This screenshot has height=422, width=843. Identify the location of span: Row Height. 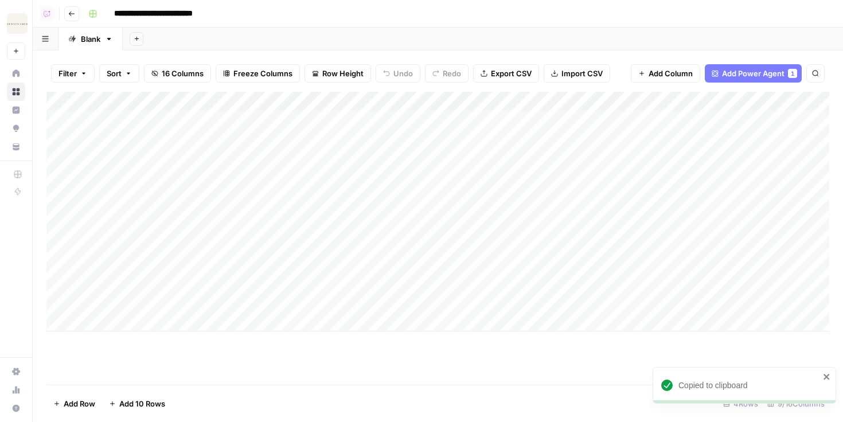
(343, 73).